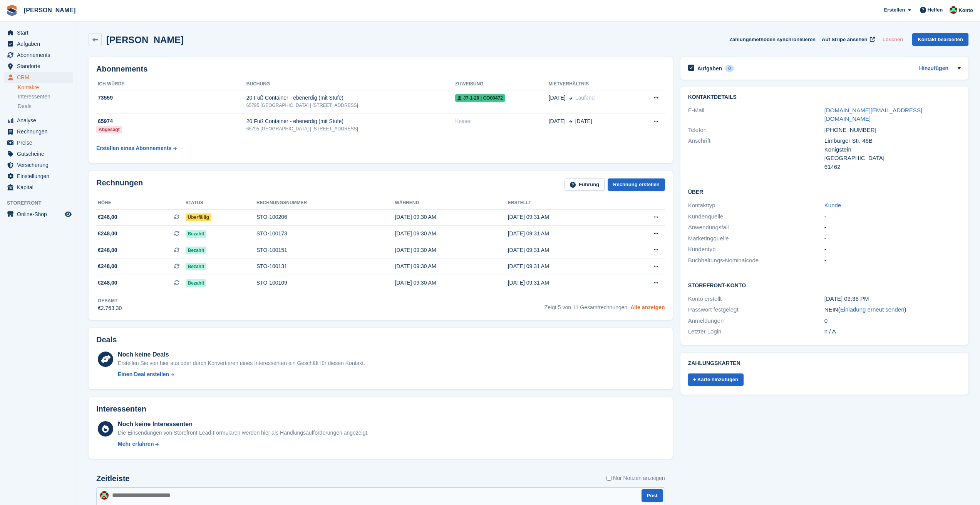  Describe the element at coordinates (40, 176) in the screenshot. I see `span: Einstellungen` at that location.